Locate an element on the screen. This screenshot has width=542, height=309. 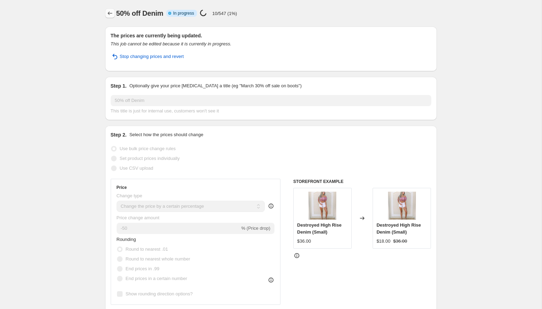
span: Show rounding direction options? is located at coordinates (159, 294).